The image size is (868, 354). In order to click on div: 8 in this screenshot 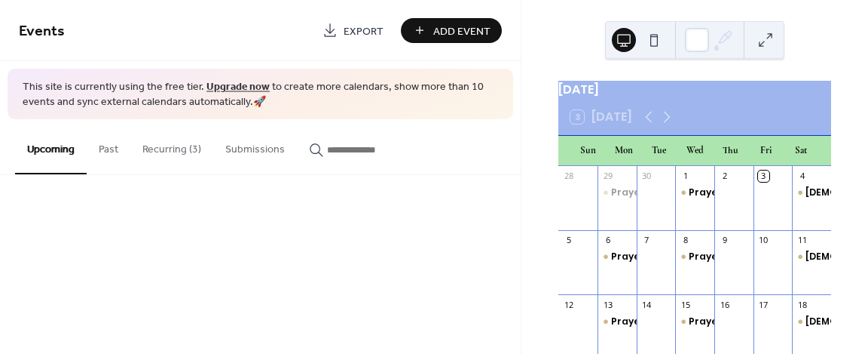, I will do `click(685, 240)`.